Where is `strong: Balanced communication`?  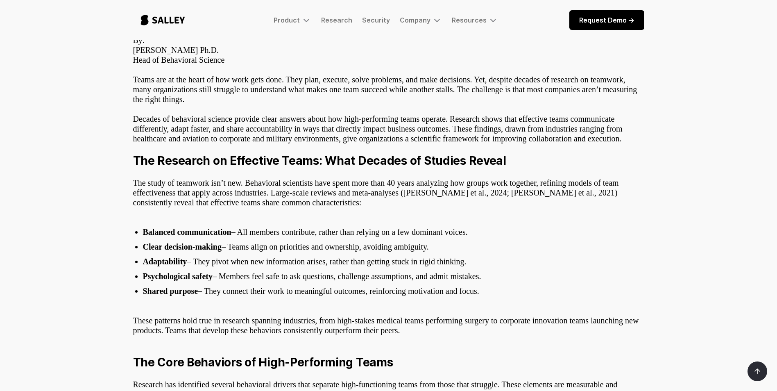 strong: Balanced communication is located at coordinates (187, 232).